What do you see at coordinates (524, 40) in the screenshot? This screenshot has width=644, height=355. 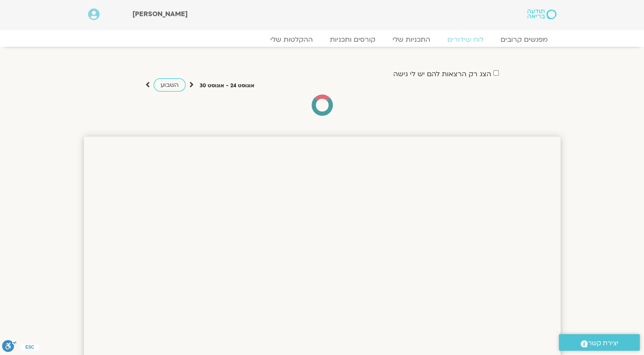 I see `a: מפגשים קרובים` at bounding box center [524, 40].